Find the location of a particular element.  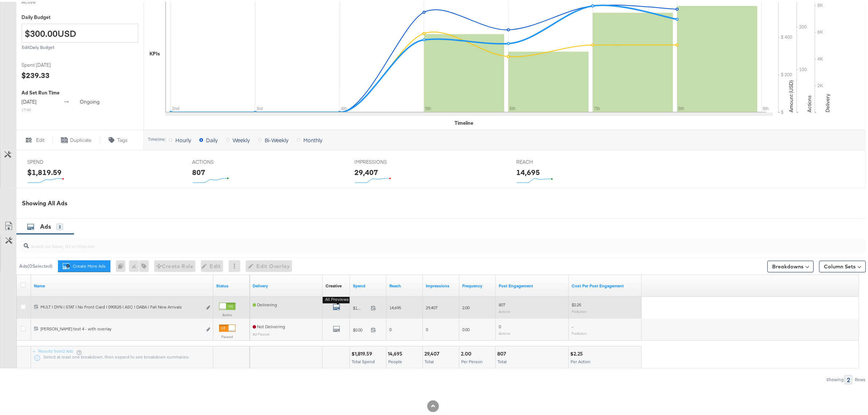

span: SPEND is located at coordinates (55, 160).